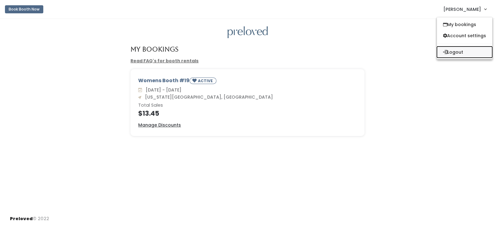 This screenshot has width=495, height=227. I want to click on div: Womens Booth #19, so click(248, 81).